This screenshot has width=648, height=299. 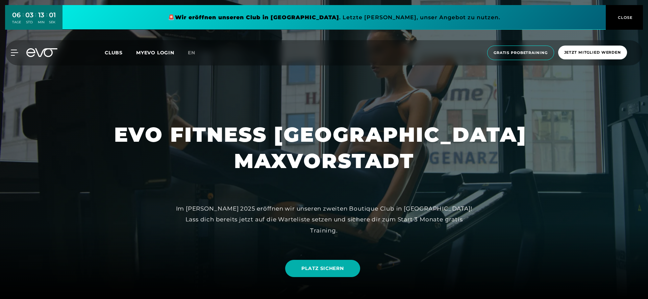 What do you see at coordinates (322, 269) in the screenshot?
I see `span: PLATZ SICHERN` at bounding box center [322, 269].